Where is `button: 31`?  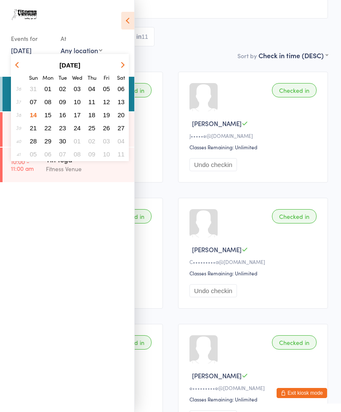
button: 31 is located at coordinates (33, 88).